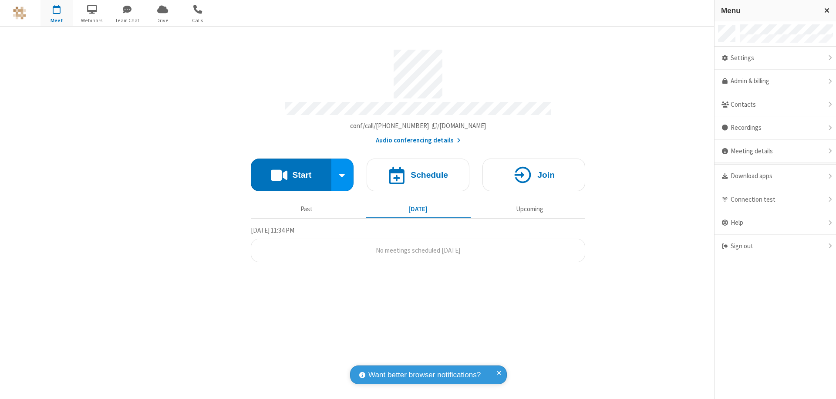  Describe the element at coordinates (546, 175) in the screenshot. I see `h4: Join` at that location.